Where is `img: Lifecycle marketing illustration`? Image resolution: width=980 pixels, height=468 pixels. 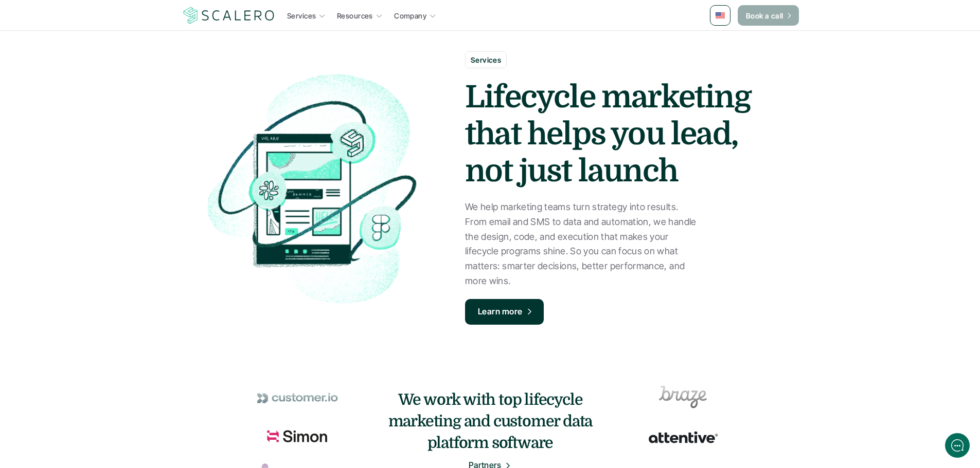
img: Lifecycle marketing illustration is located at coordinates (308, 188).